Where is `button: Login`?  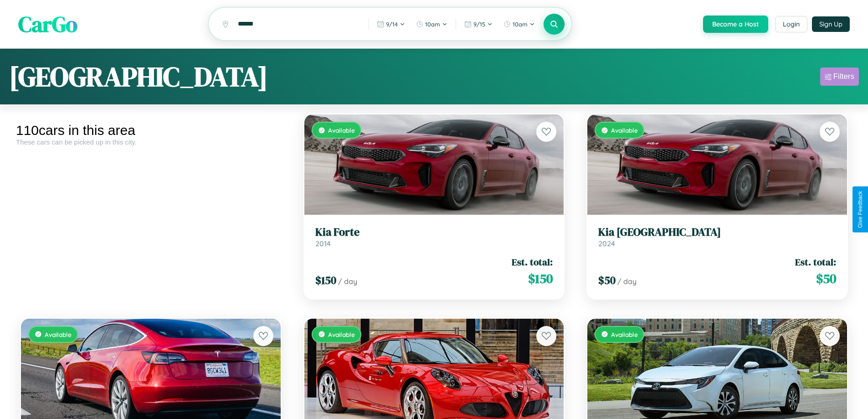 button: Login is located at coordinates (791, 24).